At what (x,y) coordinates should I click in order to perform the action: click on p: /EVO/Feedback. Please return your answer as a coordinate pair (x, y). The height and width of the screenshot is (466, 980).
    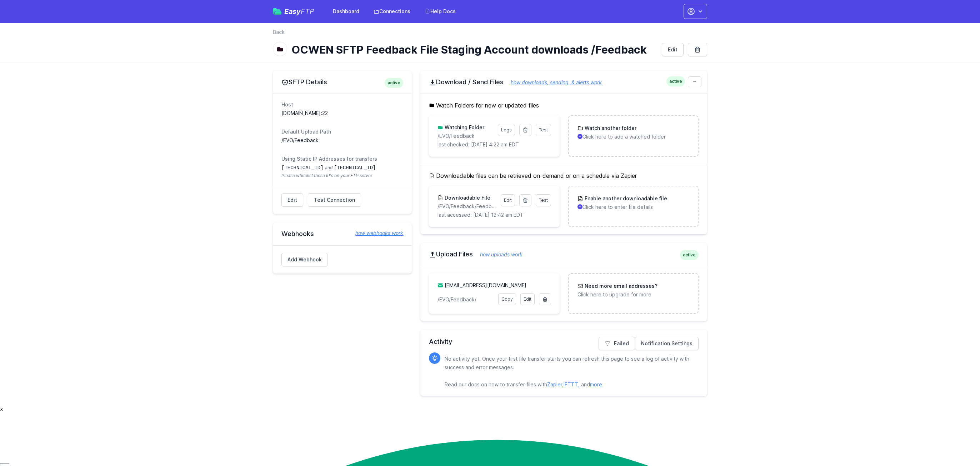
    Looking at the image, I should click on (466, 136).